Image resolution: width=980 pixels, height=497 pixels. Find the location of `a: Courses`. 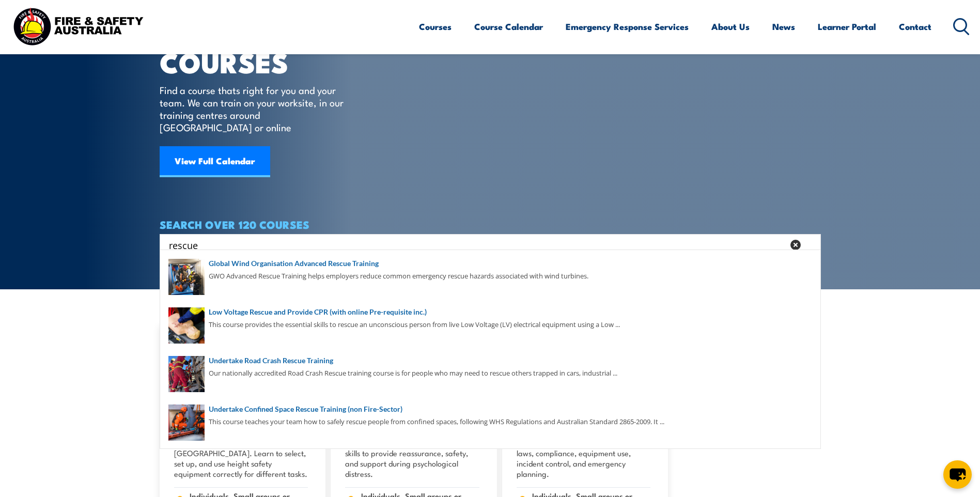

a: Courses is located at coordinates (435, 26).